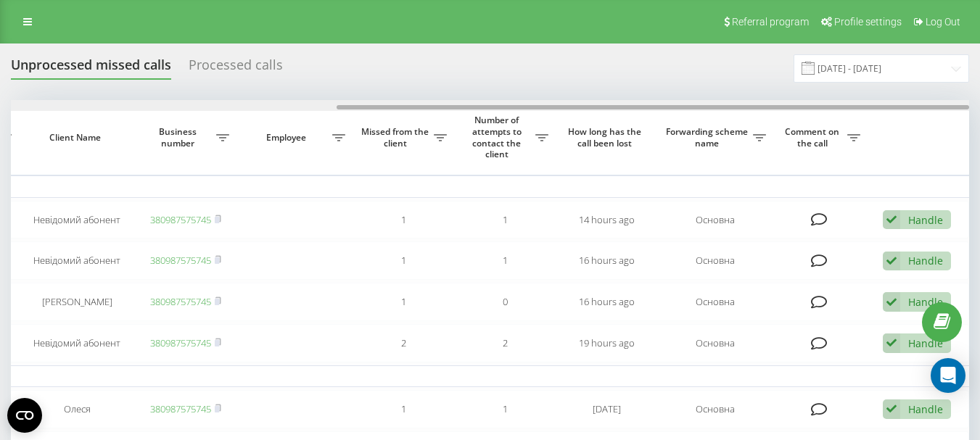  What do you see at coordinates (942, 22) in the screenshot?
I see `span: Log Out` at bounding box center [942, 22].